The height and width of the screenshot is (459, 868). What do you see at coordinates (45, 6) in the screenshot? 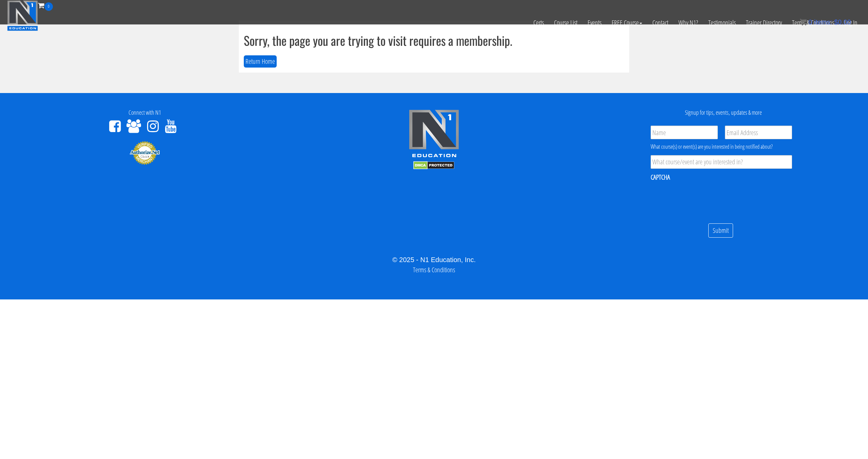
I see `a: 0` at bounding box center [45, 6].